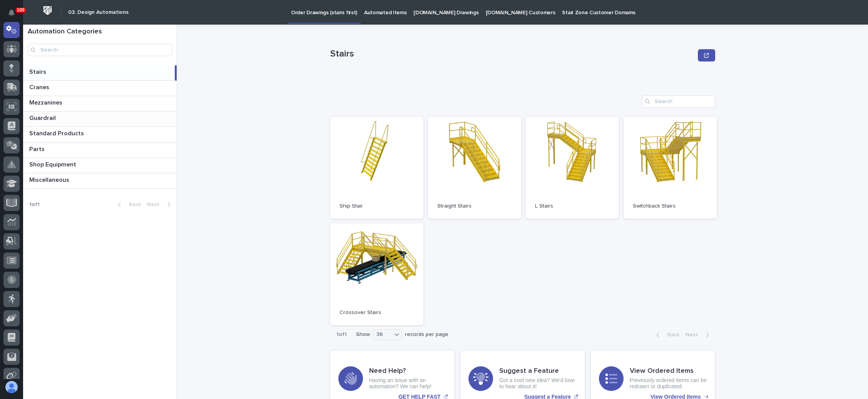  What do you see at coordinates (100, 32) in the screenshot?
I see `h1: Automation Categories` at bounding box center [100, 32].